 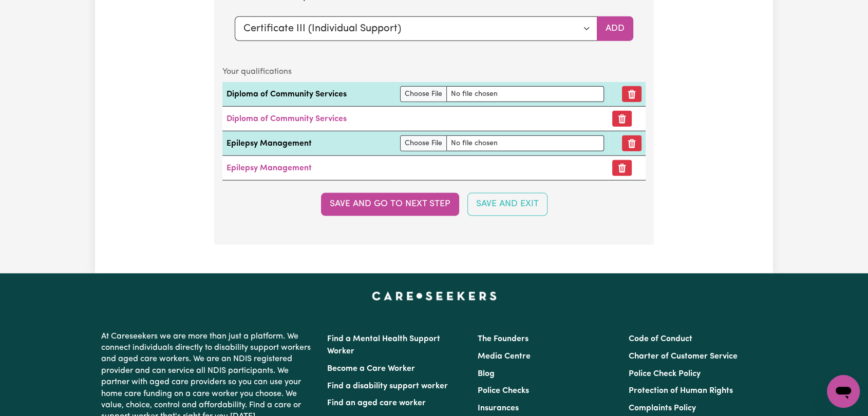 What do you see at coordinates (387, 386) in the screenshot?
I see `a: Find a disability support worker` at bounding box center [387, 386].